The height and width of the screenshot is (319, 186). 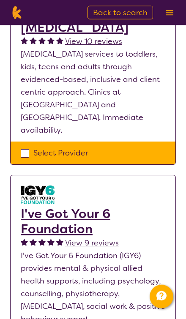 What do you see at coordinates (93, 221) in the screenshot?
I see `a: I've Got Your 6 Foundation` at bounding box center [93, 221].